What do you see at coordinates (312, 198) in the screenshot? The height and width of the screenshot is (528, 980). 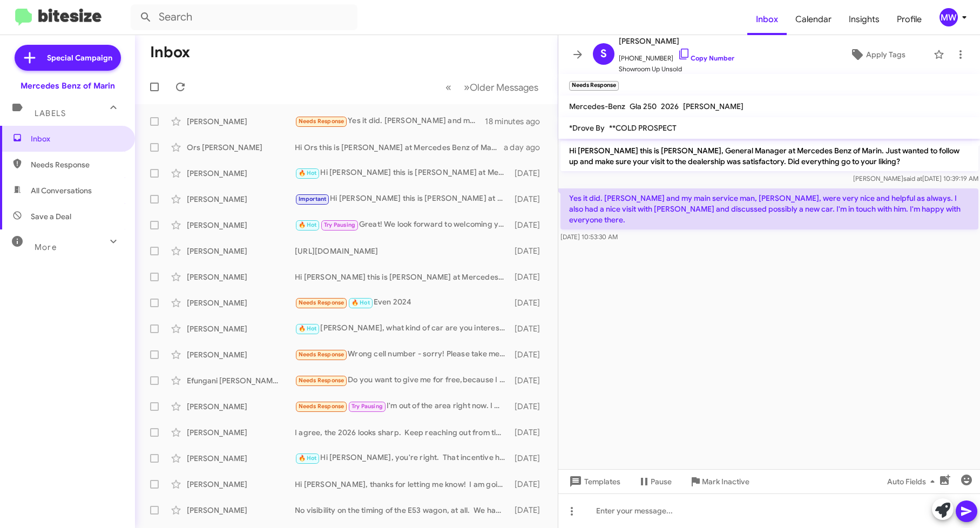 I see `span: Important` at bounding box center [312, 198].